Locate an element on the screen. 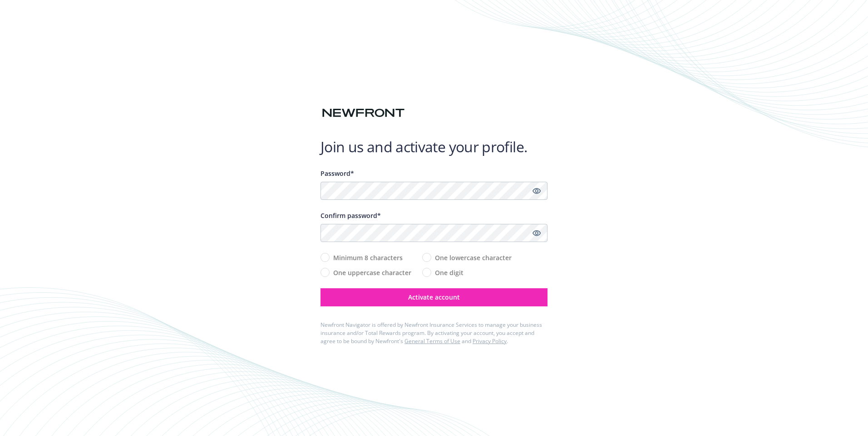 The width and height of the screenshot is (868, 436). input: Confirm your unique password... is located at coordinates (434, 233).